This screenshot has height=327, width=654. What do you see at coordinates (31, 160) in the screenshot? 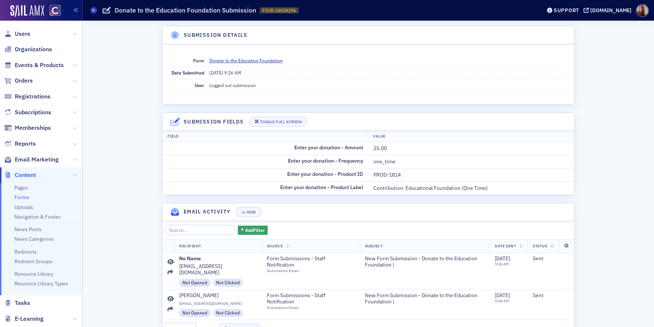
I see `a: Email Marketing` at bounding box center [31, 160].